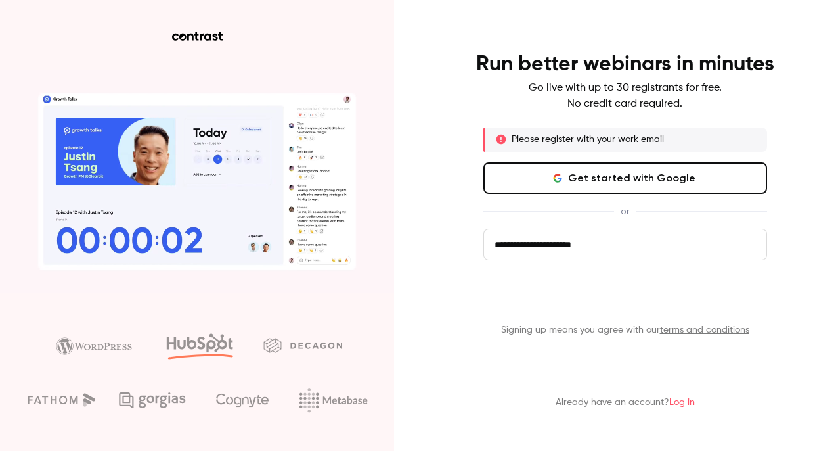 The image size is (836, 451). I want to click on button: Get started, so click(625, 297).